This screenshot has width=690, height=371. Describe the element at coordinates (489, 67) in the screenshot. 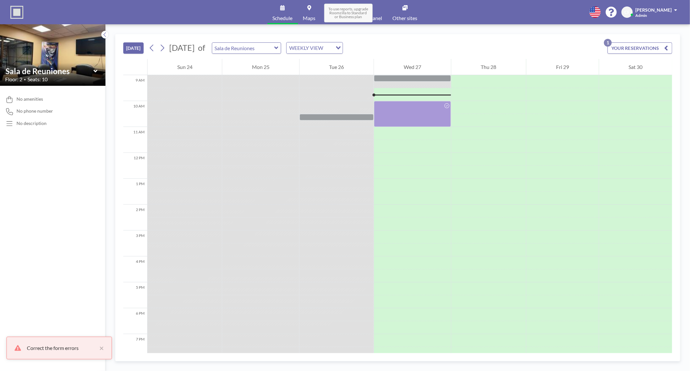

I see `div: Thu 28` at that location.